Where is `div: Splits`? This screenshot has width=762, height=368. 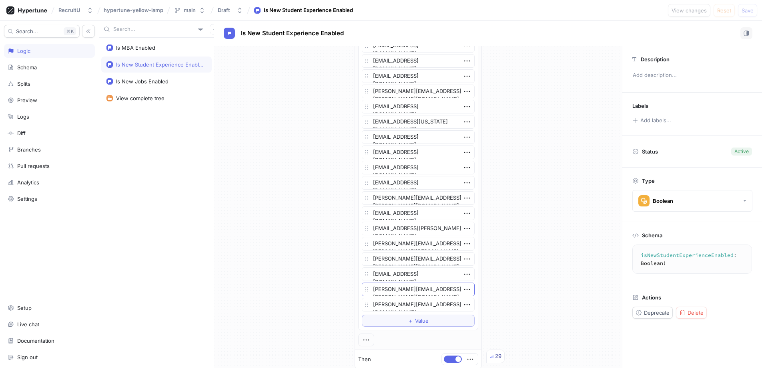
div: Splits is located at coordinates (24, 84).